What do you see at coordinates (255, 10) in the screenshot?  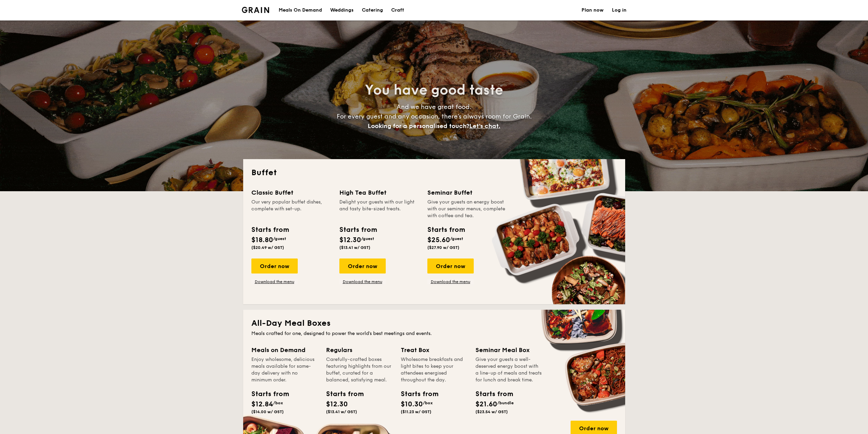 I see `img: Grain` at bounding box center [255, 10].